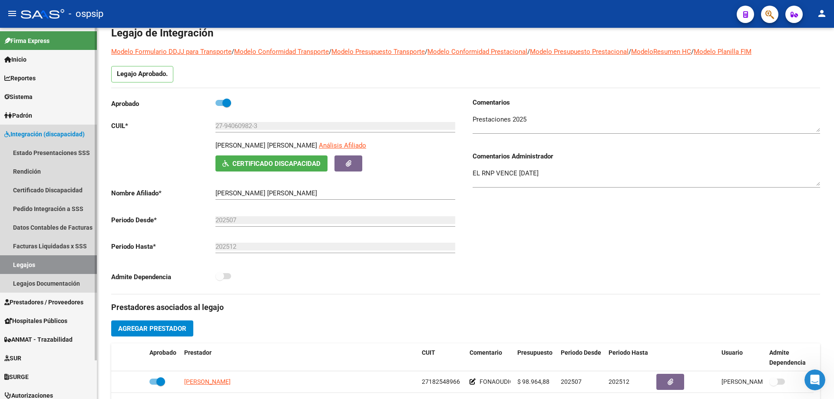  What do you see at coordinates (44, 134) in the screenshot?
I see `span: Integración (discapacidad)` at bounding box center [44, 134].